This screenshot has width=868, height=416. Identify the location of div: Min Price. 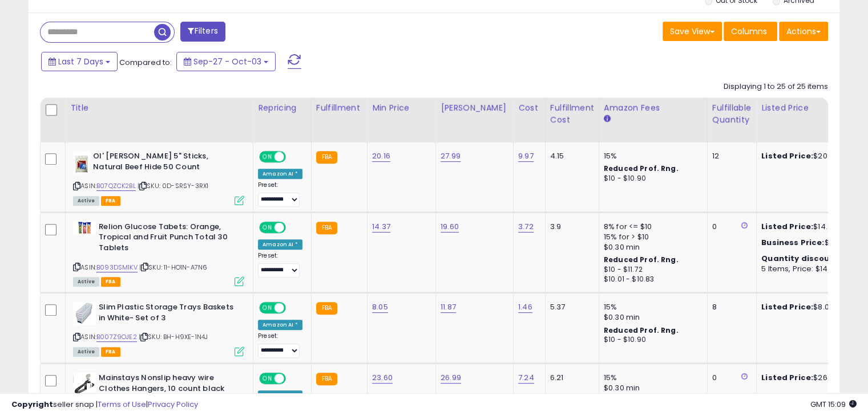
(401, 108).